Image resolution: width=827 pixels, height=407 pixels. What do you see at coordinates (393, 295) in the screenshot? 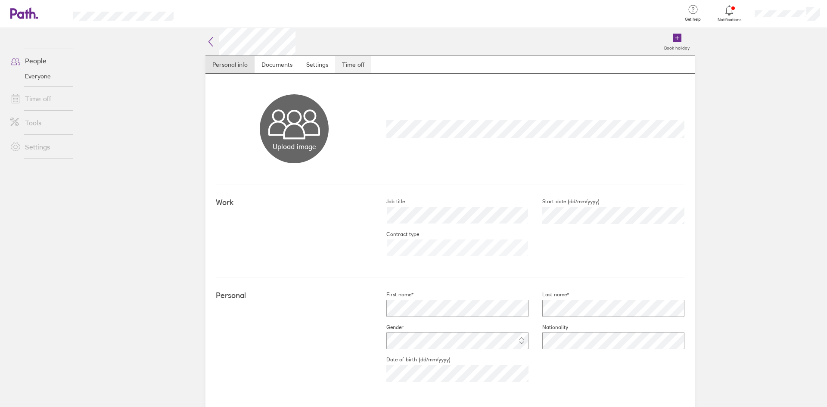
I see `label: First name*` at bounding box center [393, 295].